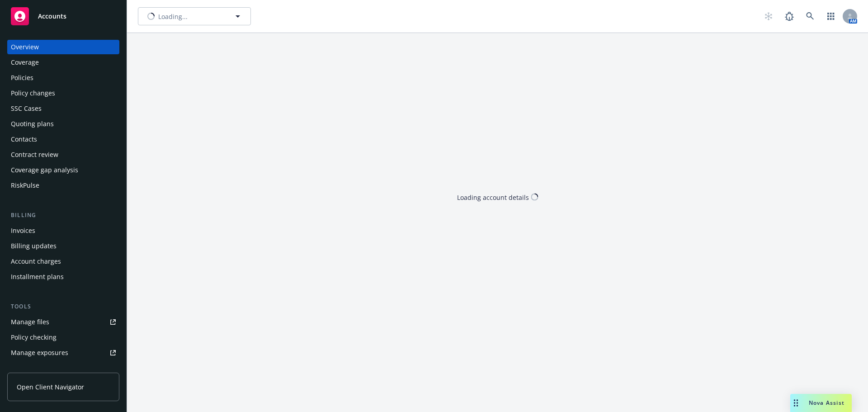 The image size is (868, 412). What do you see at coordinates (64, 109) in the screenshot?
I see `a: SSC Cases` at bounding box center [64, 109].